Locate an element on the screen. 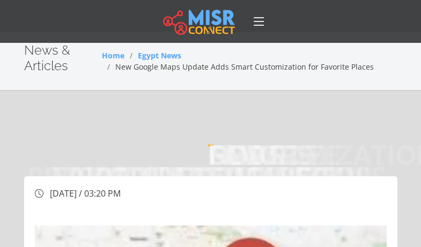 The height and width of the screenshot is (247, 421). span: Home is located at coordinates (113, 55).